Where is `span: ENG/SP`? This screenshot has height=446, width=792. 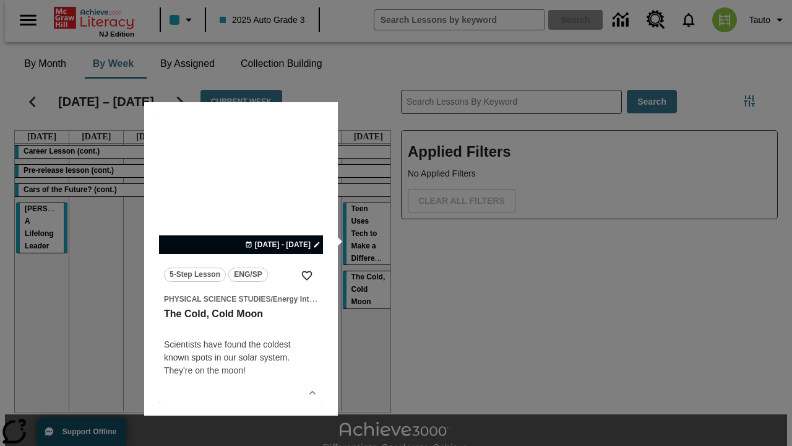 span: ENG/SP is located at coordinates (248, 274).